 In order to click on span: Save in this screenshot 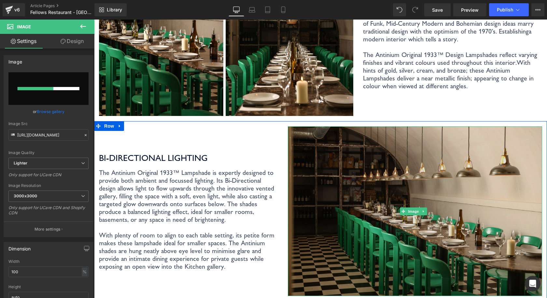, I will do `click(437, 10)`.